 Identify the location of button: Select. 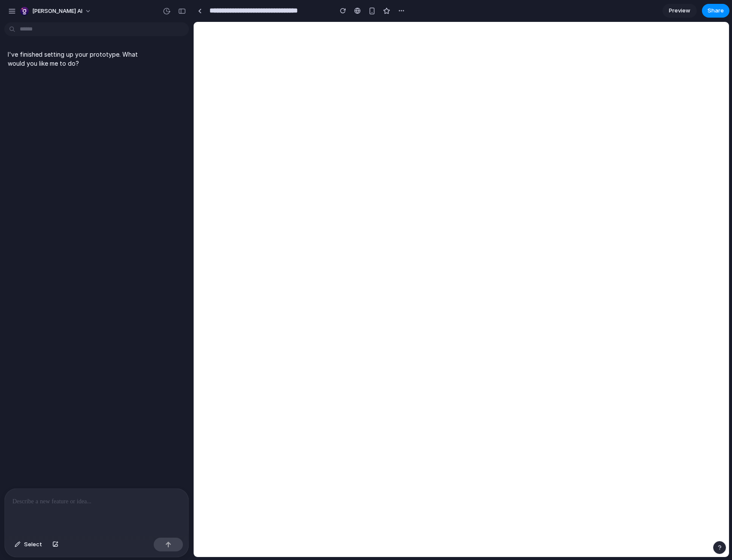
(28, 545).